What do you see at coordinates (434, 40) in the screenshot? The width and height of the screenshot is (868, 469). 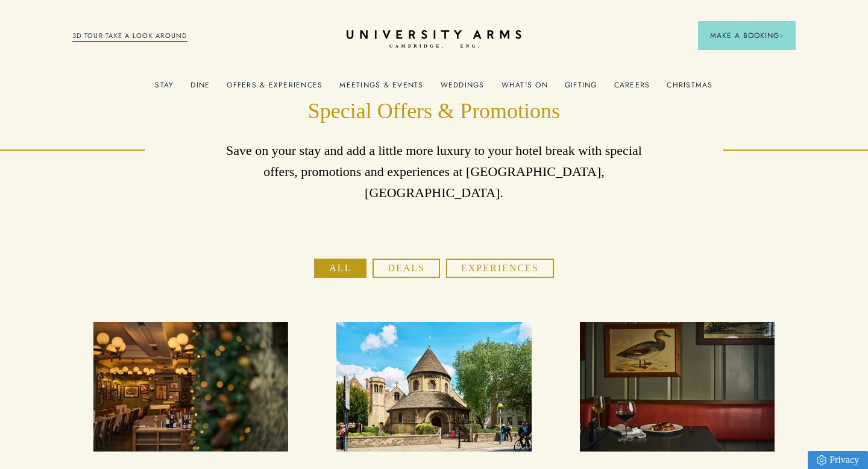 I see `a: Home` at bounding box center [434, 40].